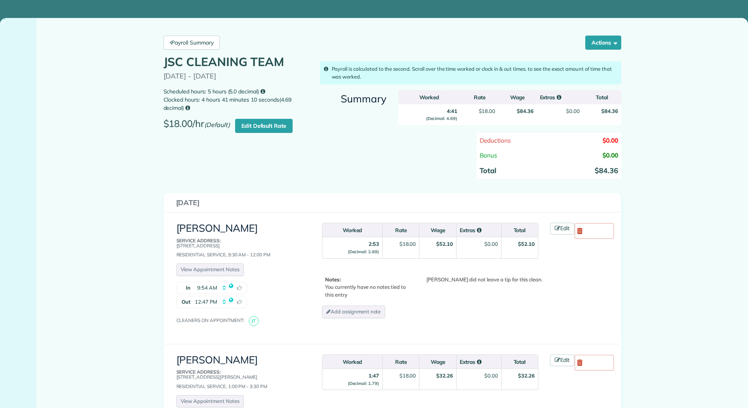 This screenshot has height=408, width=748. Describe the element at coordinates (363, 384) in the screenshot. I see `small: (Decimal: 1.79)` at that location.